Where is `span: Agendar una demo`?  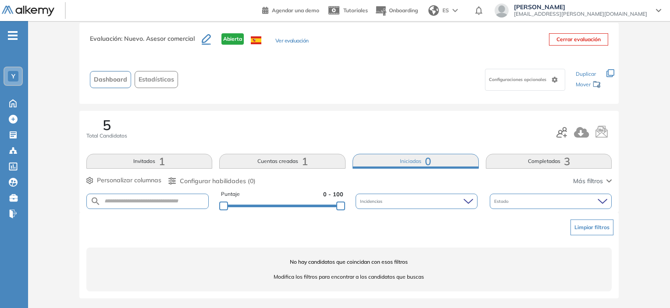 span: Agendar una demo is located at coordinates (295, 10).